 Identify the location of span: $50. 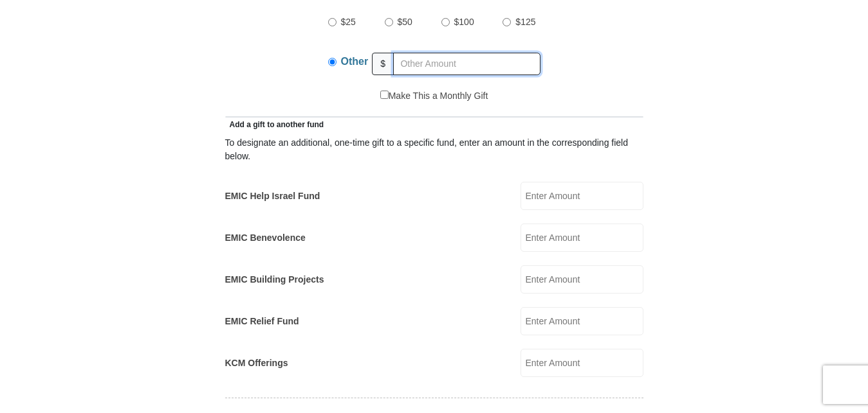
(405, 22).